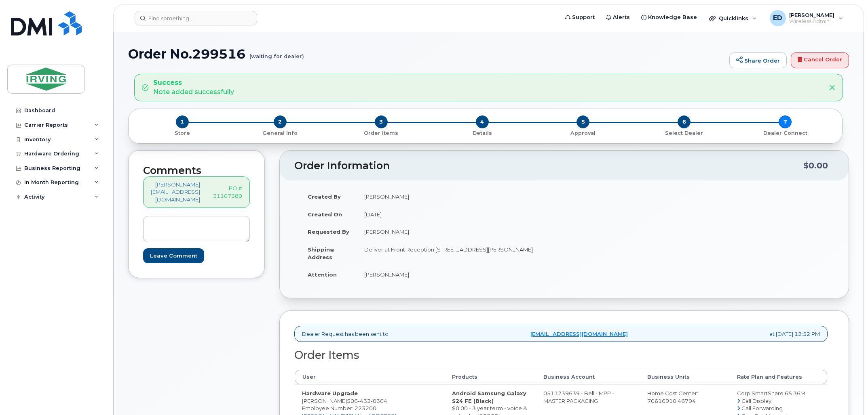 The image size is (868, 415). What do you see at coordinates (365, 402) in the screenshot?
I see `span: 432` at bounding box center [365, 402].